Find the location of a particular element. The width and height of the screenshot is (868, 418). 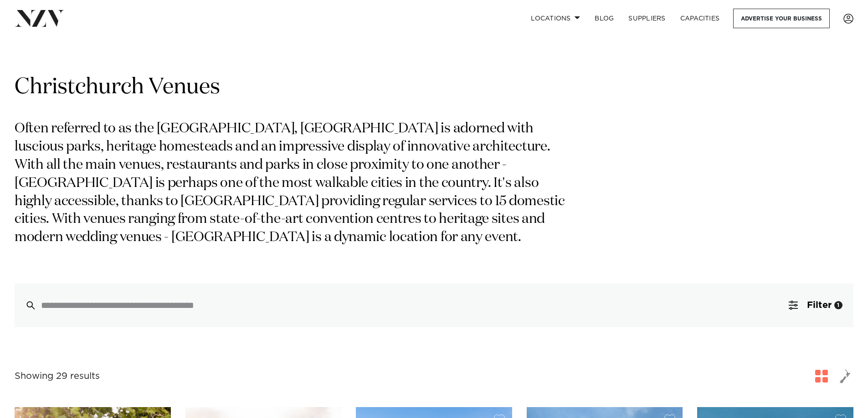

a: Advertise your business is located at coordinates (781, 19).